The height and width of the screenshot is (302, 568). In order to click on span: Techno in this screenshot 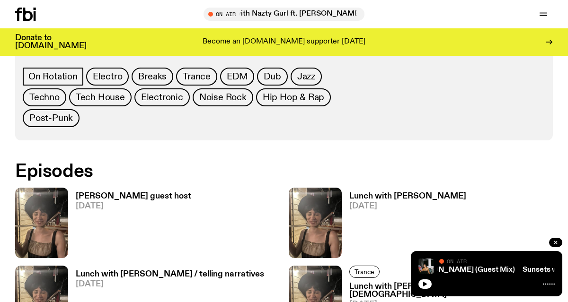, I will do `click(44, 97)`.